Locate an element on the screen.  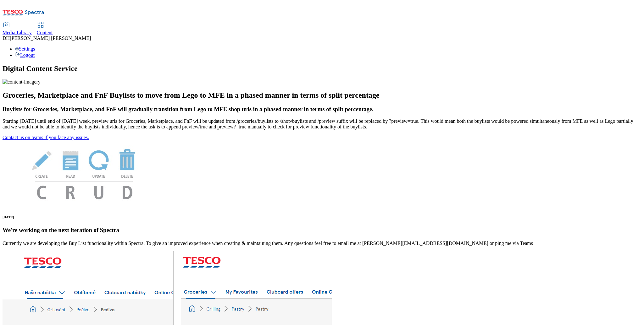
h1: Digital Content Service is located at coordinates (322, 68).